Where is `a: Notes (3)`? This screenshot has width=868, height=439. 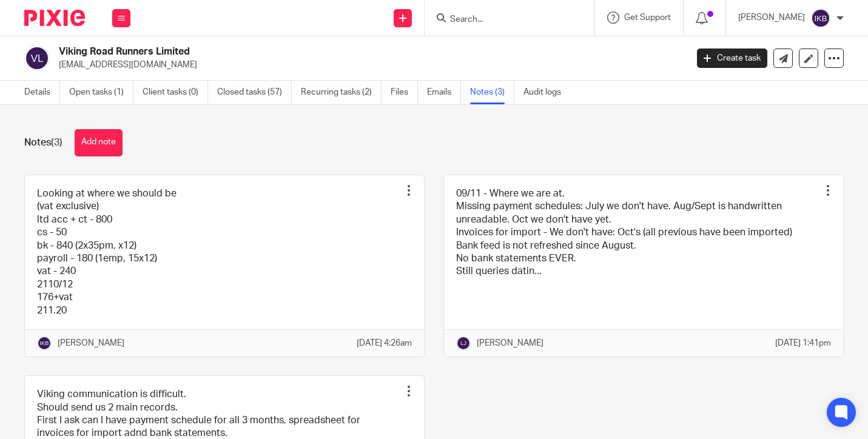 a: Notes (3) is located at coordinates (492, 92).